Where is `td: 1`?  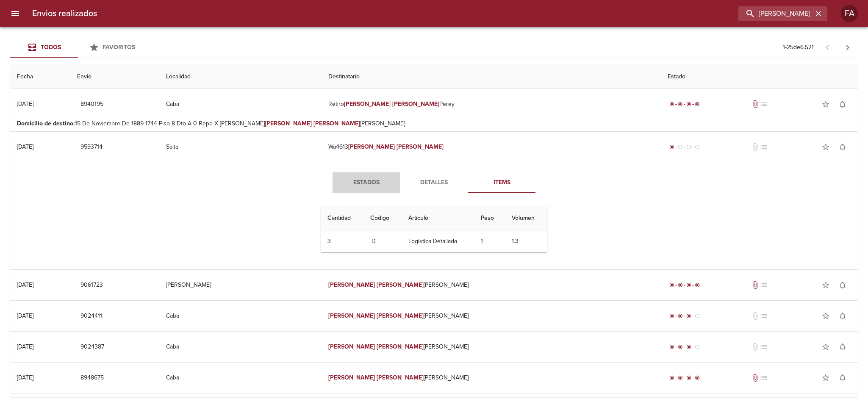
td: 1 is located at coordinates (489, 242).